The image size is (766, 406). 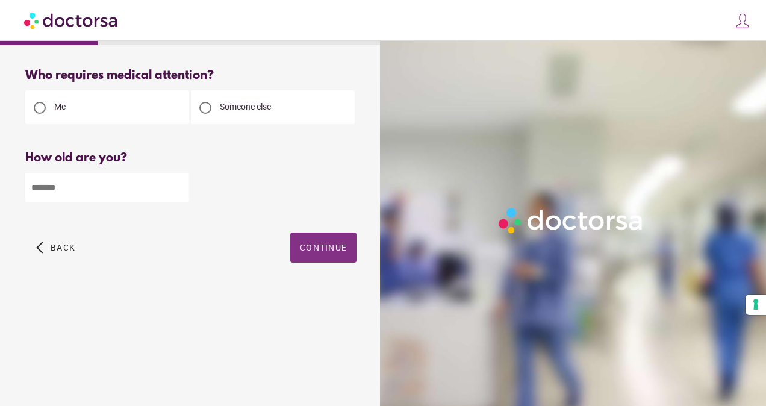 I want to click on button: arrow_back_ios Back, so click(x=55, y=248).